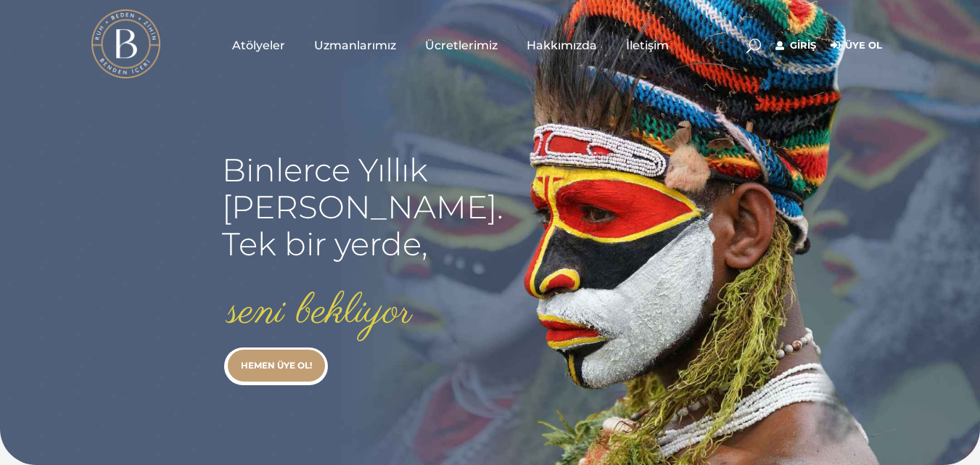 This screenshot has width=980, height=465. What do you see at coordinates (796, 46) in the screenshot?
I see `a: Giriş` at bounding box center [796, 46].